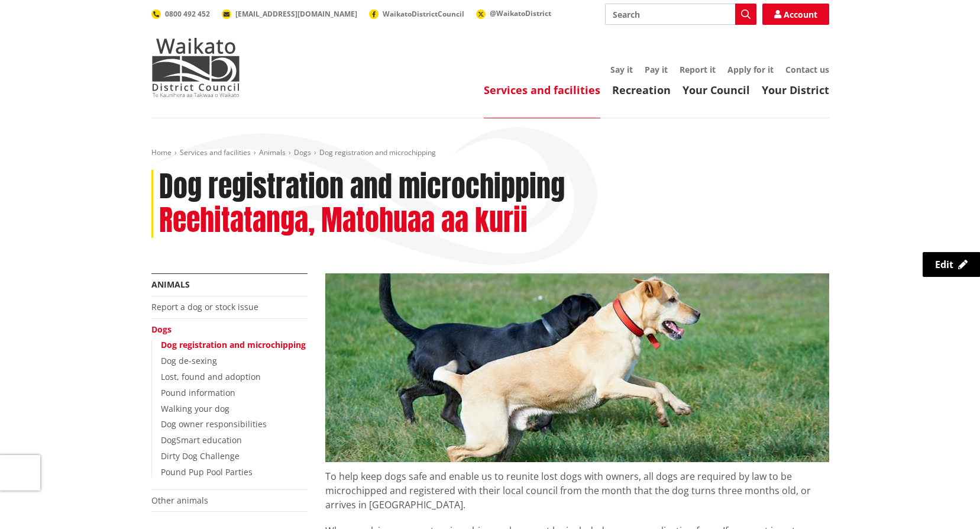  I want to click on a: Report it, so click(697, 69).